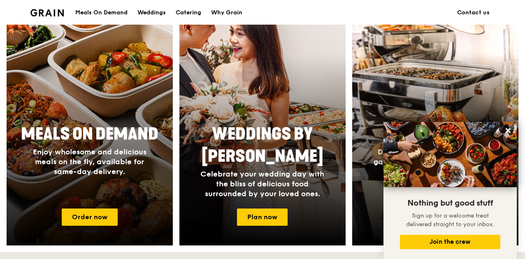  I want to click on div: Weddings, so click(151, 13).